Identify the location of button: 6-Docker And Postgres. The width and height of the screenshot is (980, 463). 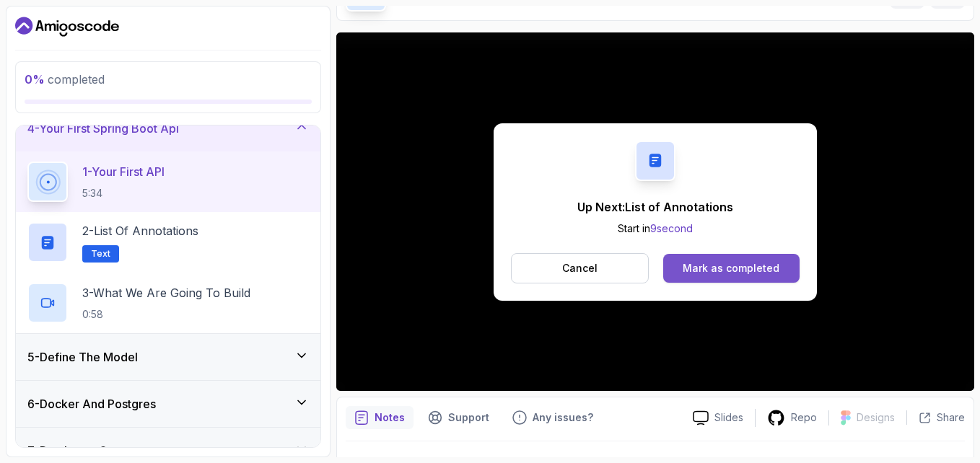
(168, 404).